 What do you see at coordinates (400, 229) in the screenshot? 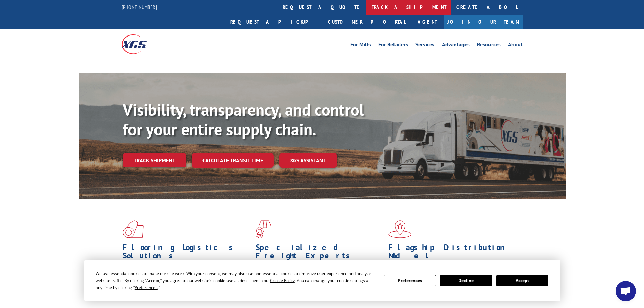
I see `img: xgs-icon-flagship-distribution-model-red` at bounding box center [400, 229].